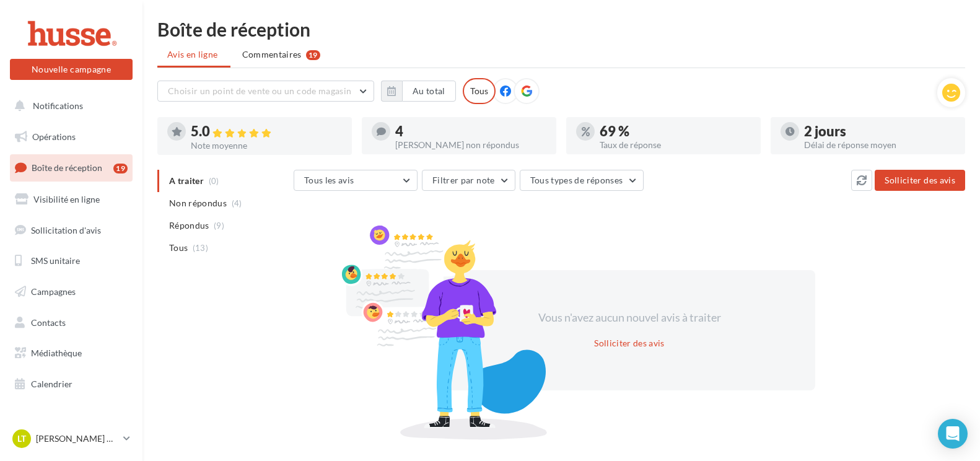  What do you see at coordinates (178, 248) in the screenshot?
I see `span: Tous` at bounding box center [178, 248].